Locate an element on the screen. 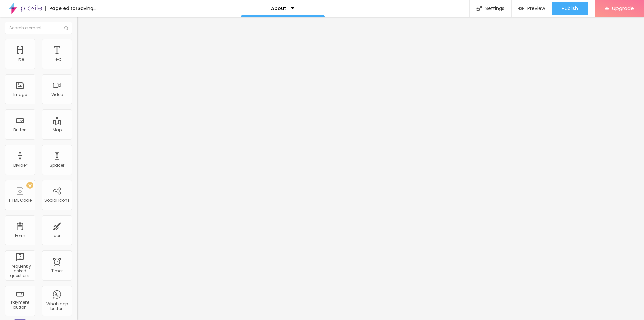 This screenshot has height=320, width=644. div: Divider is located at coordinates (20, 165).